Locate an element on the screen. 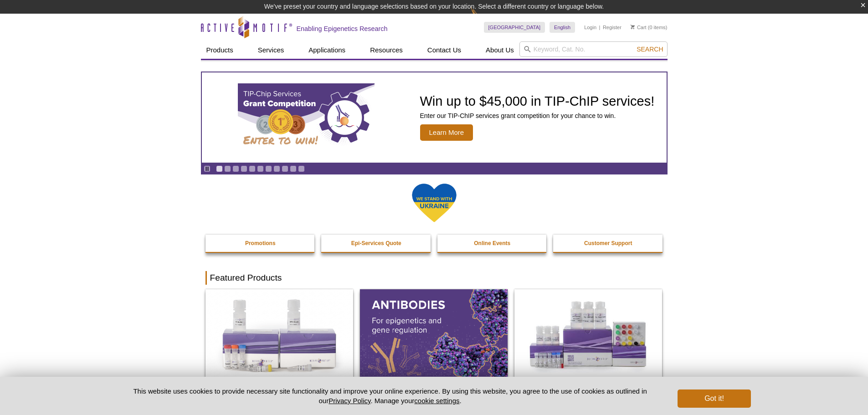 Image resolution: width=868 pixels, height=415 pixels. h2: Win up to $45,000 in TIP-ChIP services! is located at coordinates (537, 101).